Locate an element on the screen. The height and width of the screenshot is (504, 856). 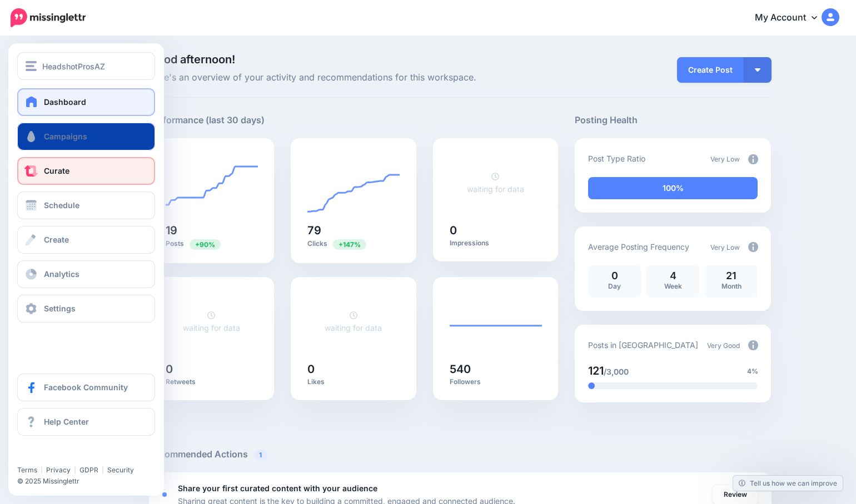
a: Terms is located at coordinates (27, 470).